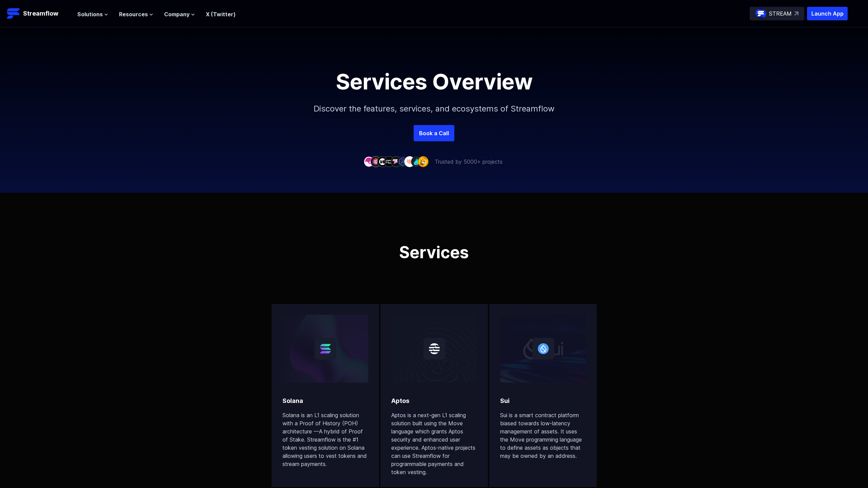 This screenshot has height=488, width=868. I want to click on img: streamflow-logo-circle.png, so click(761, 13).